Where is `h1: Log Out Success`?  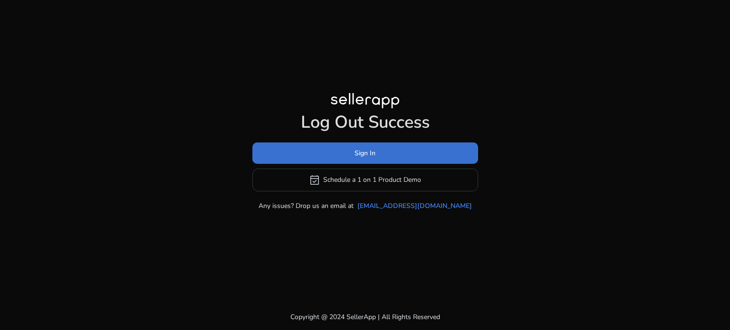
h1: Log Out Success is located at coordinates (365, 122).